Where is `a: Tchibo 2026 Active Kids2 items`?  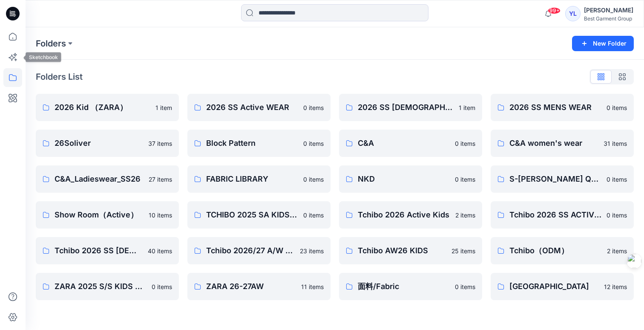 a: Tchibo 2026 Active Kids2 items is located at coordinates (410, 215).